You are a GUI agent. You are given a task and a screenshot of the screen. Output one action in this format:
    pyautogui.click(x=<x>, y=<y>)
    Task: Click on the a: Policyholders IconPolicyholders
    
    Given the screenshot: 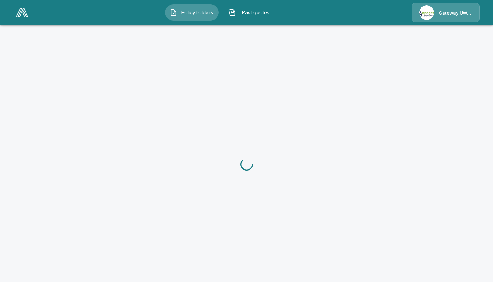 What is the action you would take?
    pyautogui.click(x=192, y=12)
    